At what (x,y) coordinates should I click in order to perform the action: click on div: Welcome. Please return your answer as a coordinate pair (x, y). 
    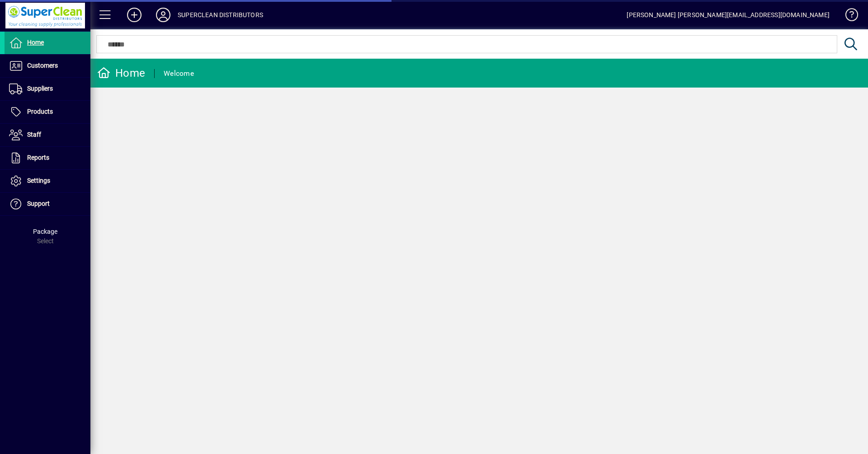
    Looking at the image, I should click on (179, 74).